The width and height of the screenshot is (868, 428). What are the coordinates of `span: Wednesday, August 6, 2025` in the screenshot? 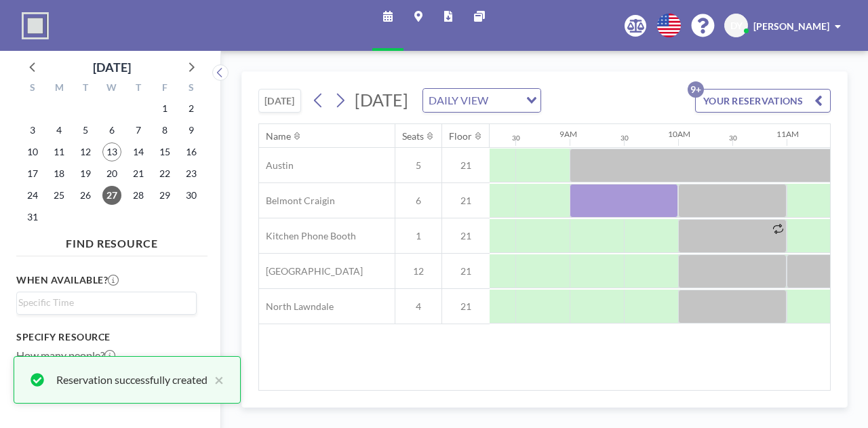 It's located at (112, 130).